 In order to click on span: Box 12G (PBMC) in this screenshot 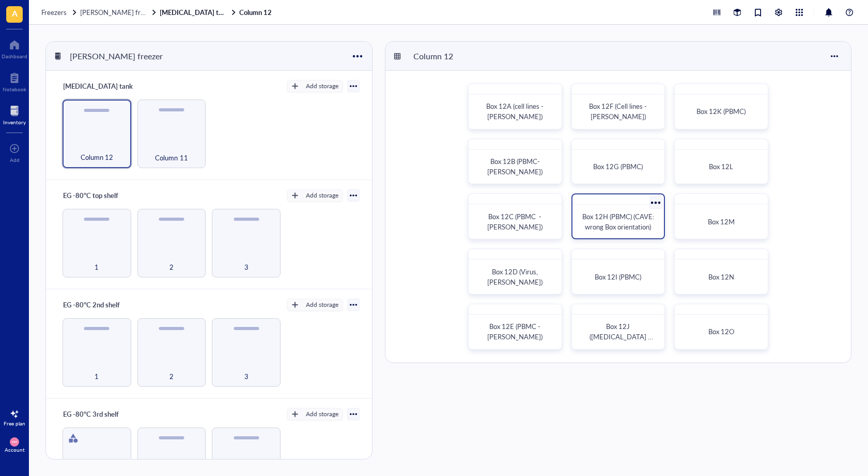, I will do `click(618, 166)`.